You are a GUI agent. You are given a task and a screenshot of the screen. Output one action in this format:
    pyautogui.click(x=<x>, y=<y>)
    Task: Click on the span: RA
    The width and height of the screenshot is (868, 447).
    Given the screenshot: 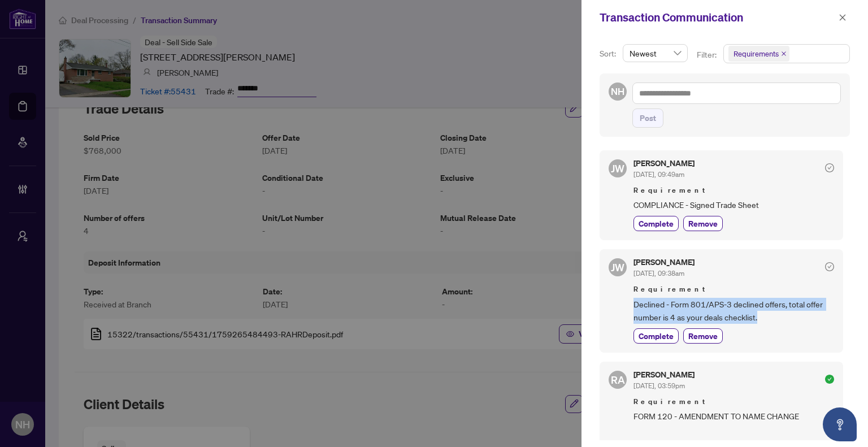 What is the action you would take?
    pyautogui.click(x=618, y=380)
    